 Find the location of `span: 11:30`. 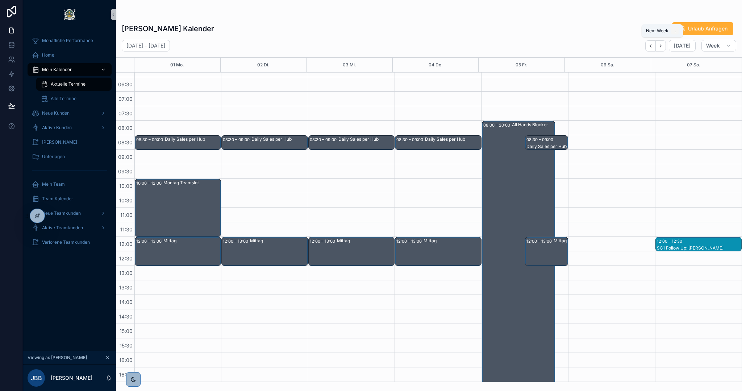

span: 11:30 is located at coordinates (126, 229).